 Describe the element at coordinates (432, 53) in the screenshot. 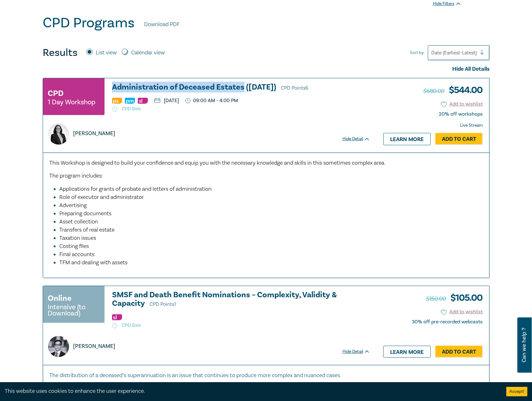

I see `input: Sort by` at that location.